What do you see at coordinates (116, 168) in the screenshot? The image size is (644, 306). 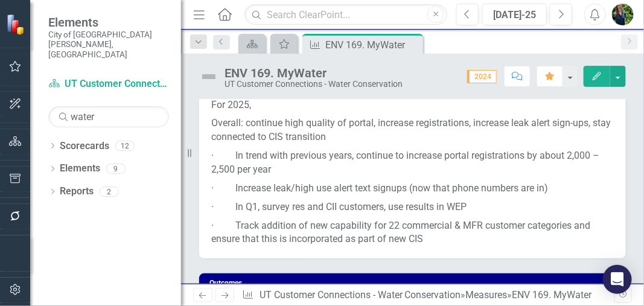 I see `div: 9` at bounding box center [116, 168].